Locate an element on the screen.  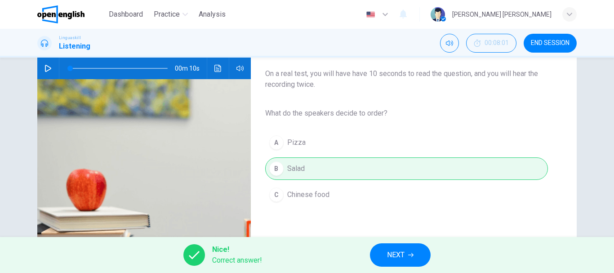
span: Dashboard is located at coordinates (126, 14).